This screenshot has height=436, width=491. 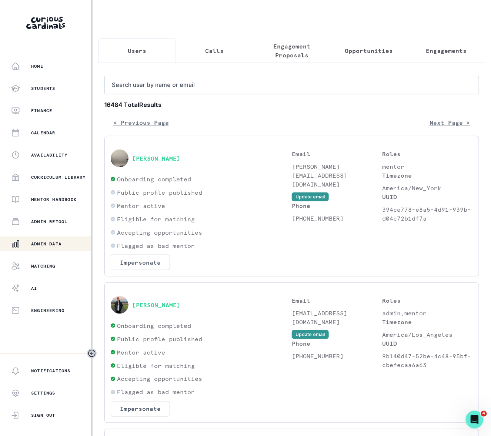 What do you see at coordinates (92, 354) in the screenshot?
I see `button: Toggle sidebar` at bounding box center [92, 354].